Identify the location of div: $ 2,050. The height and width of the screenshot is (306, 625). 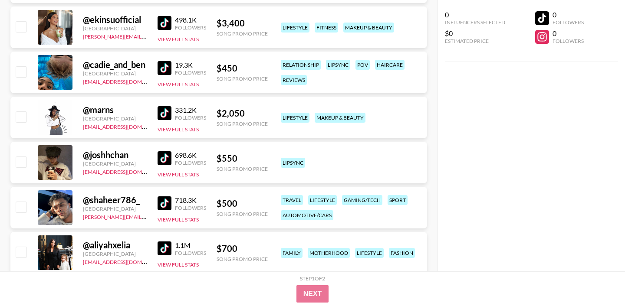
(242, 113).